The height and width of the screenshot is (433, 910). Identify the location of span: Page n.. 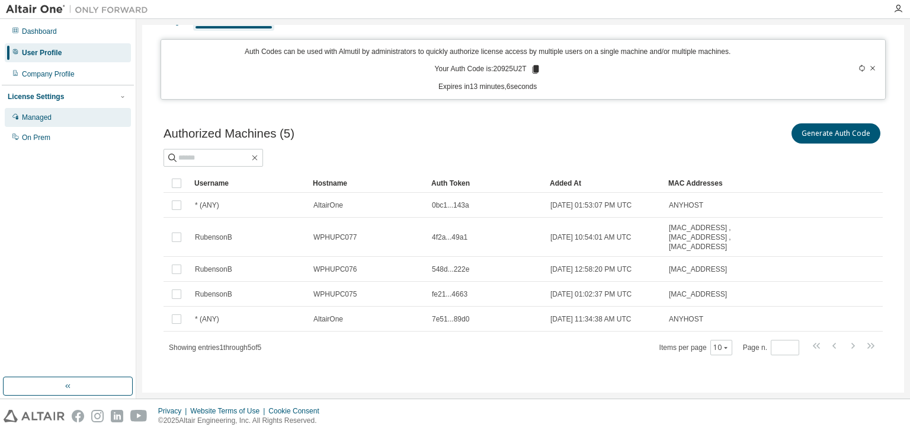
(771, 347).